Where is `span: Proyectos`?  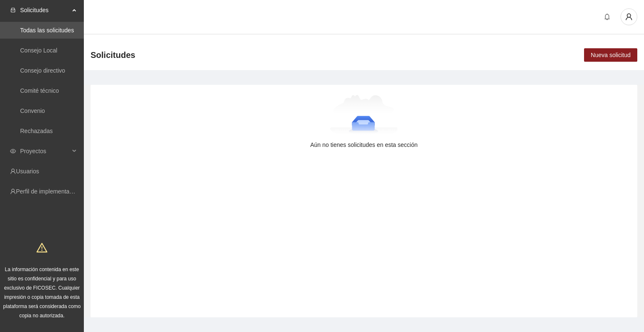 span: Proyectos is located at coordinates (45, 151).